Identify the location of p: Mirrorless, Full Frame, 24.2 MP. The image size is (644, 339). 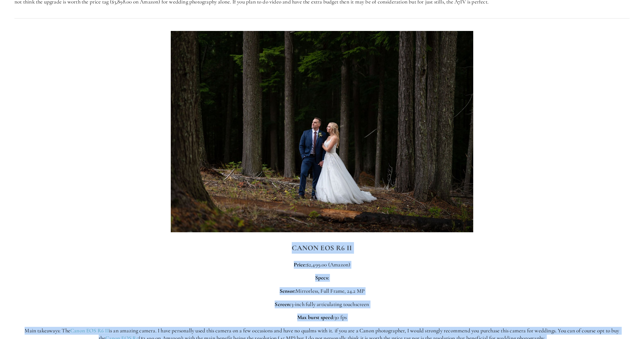
(322, 291).